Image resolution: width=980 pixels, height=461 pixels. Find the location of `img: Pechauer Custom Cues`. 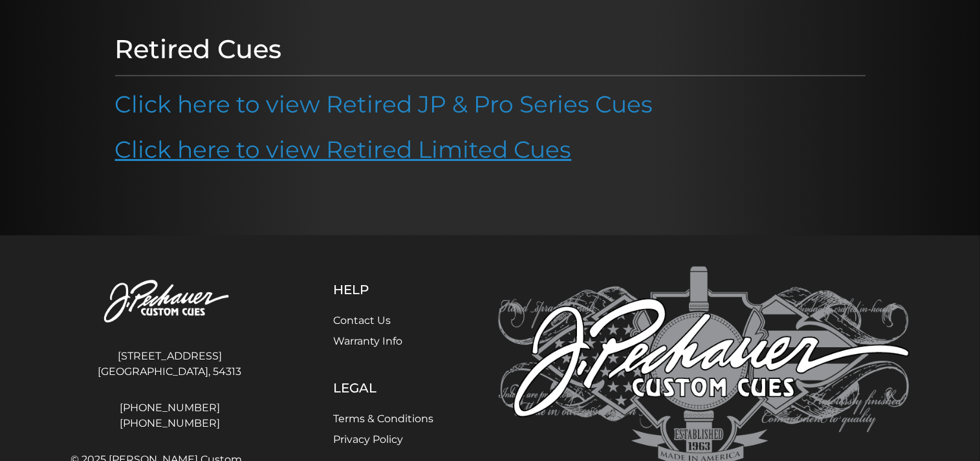

img: Pechauer Custom Cues is located at coordinates (170, 302).